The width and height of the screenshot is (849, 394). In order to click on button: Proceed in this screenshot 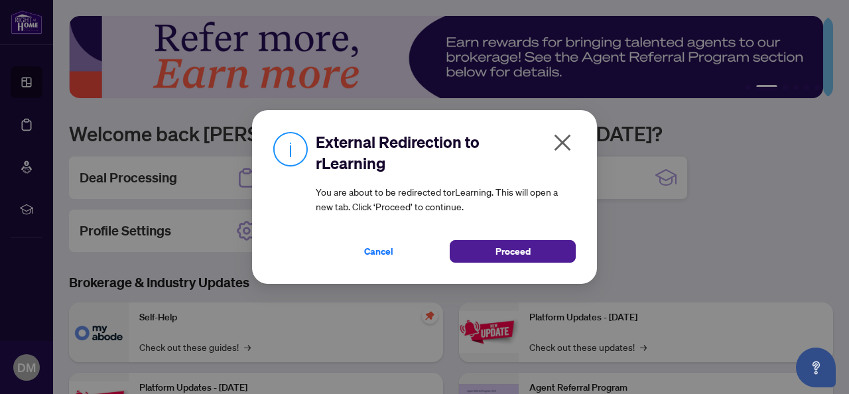, I will do `click(513, 251)`.